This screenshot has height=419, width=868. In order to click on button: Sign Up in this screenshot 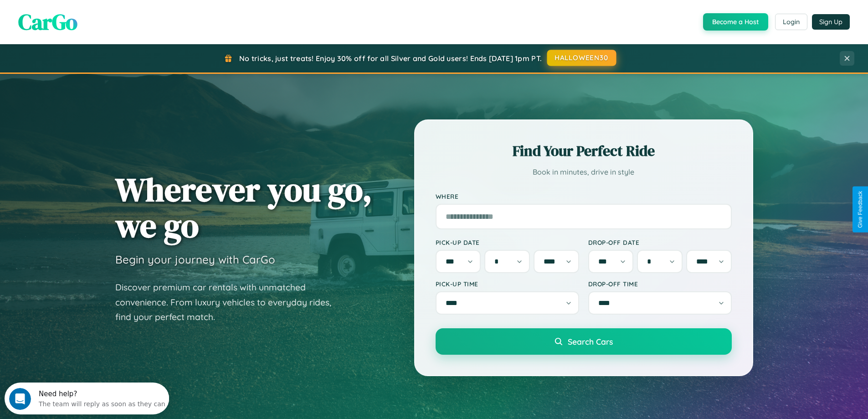, I will do `click(831, 22)`.